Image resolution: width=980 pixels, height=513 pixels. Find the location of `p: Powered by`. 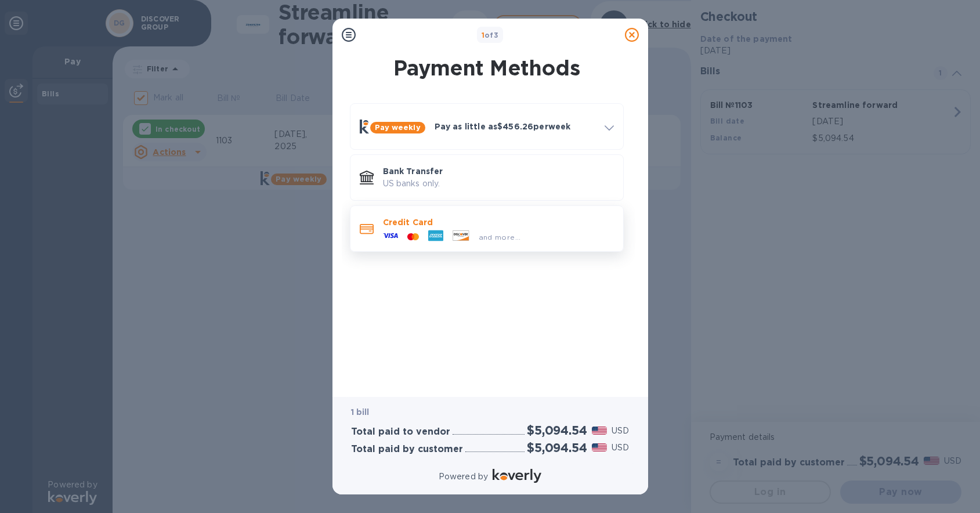

p: Powered by is located at coordinates (463, 477).